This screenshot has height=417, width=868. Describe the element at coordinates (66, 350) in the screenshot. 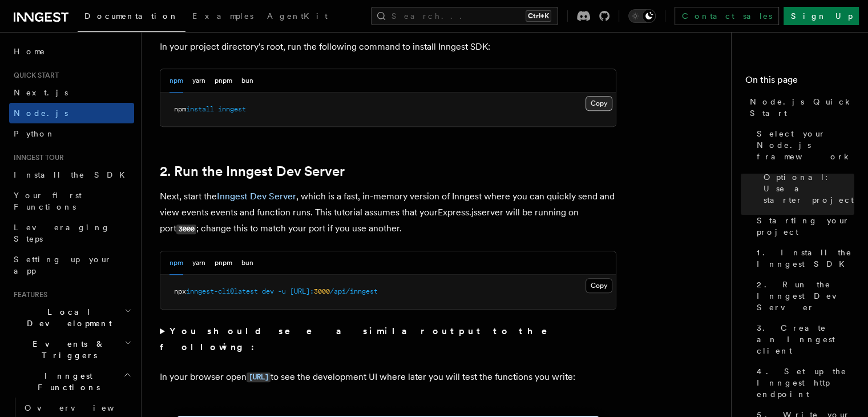

I see `span: Events & Triggers` at that location.